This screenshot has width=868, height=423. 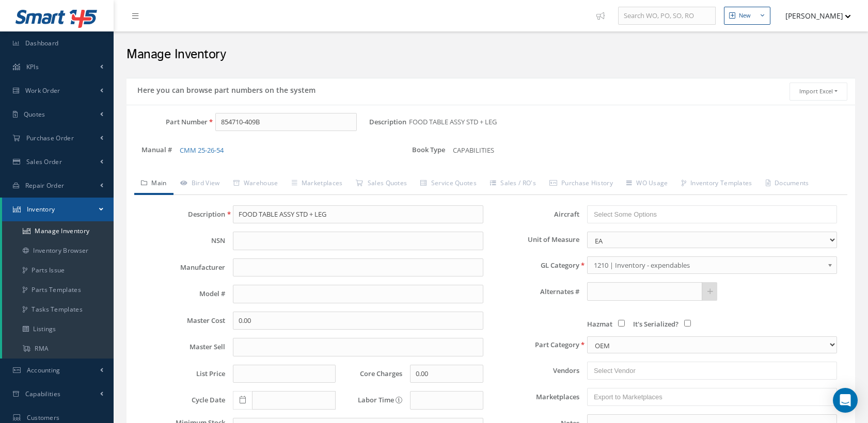 I want to click on a: Inventory Templates, so click(x=717, y=184).